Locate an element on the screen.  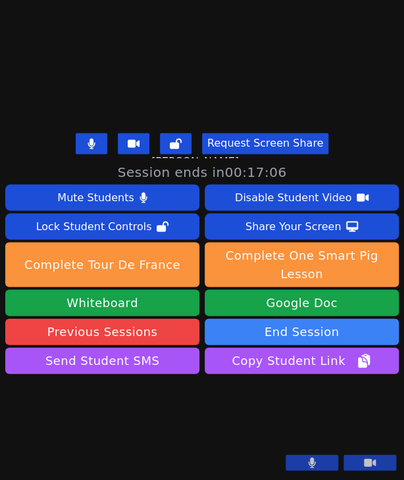
time: 00:17:06 is located at coordinates (256, 172).